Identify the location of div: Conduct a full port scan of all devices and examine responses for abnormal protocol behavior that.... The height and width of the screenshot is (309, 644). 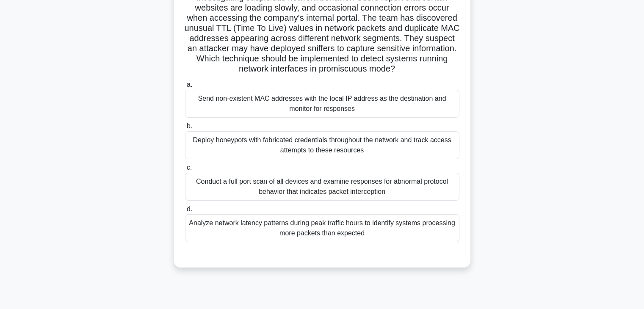
(322, 187).